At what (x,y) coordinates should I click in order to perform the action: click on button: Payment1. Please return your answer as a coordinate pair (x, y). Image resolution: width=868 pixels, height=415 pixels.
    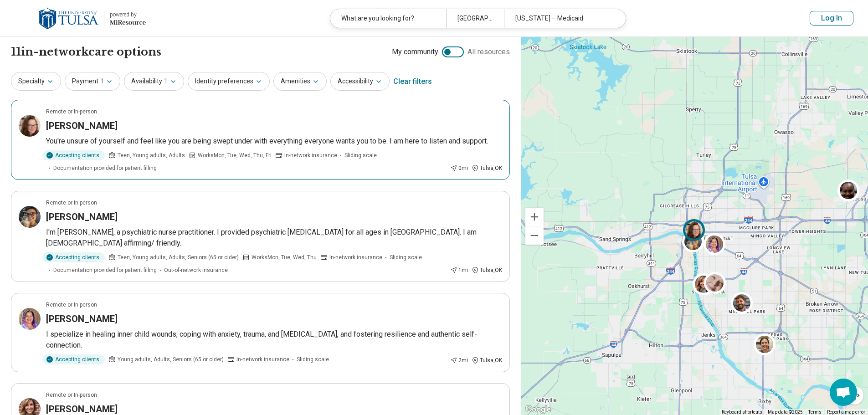
    Looking at the image, I should click on (93, 81).